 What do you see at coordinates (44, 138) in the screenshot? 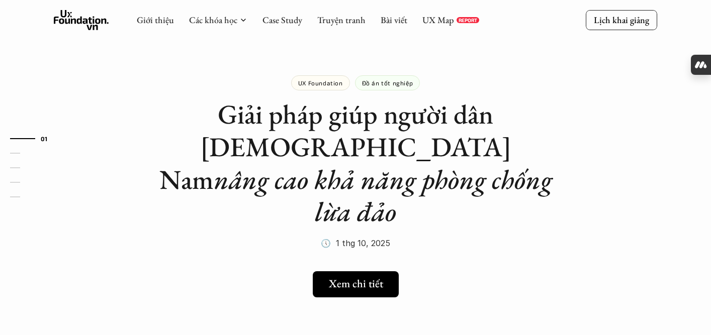
I see `strong: 01` at bounding box center [44, 138].